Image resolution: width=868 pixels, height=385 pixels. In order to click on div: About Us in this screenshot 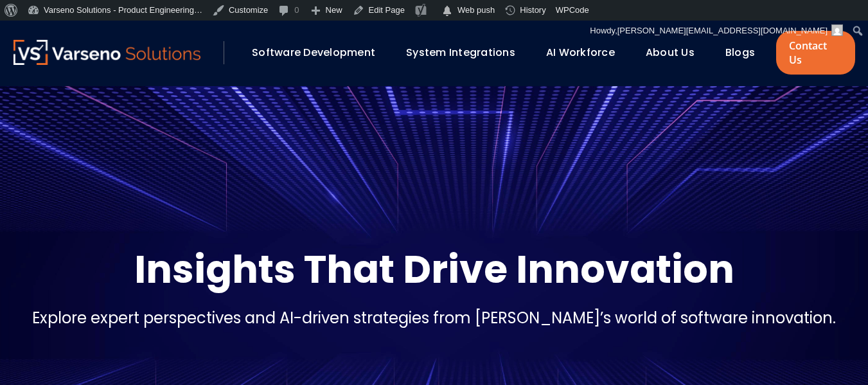, I will do `click(676, 53)`.